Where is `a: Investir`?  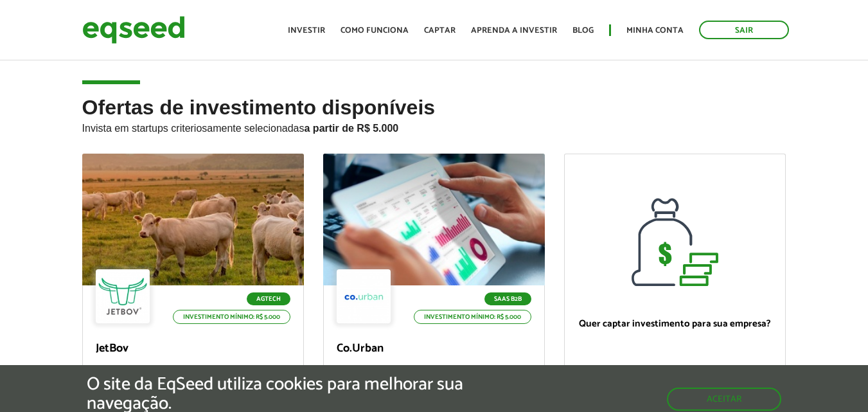 a: Investir is located at coordinates (306, 30).